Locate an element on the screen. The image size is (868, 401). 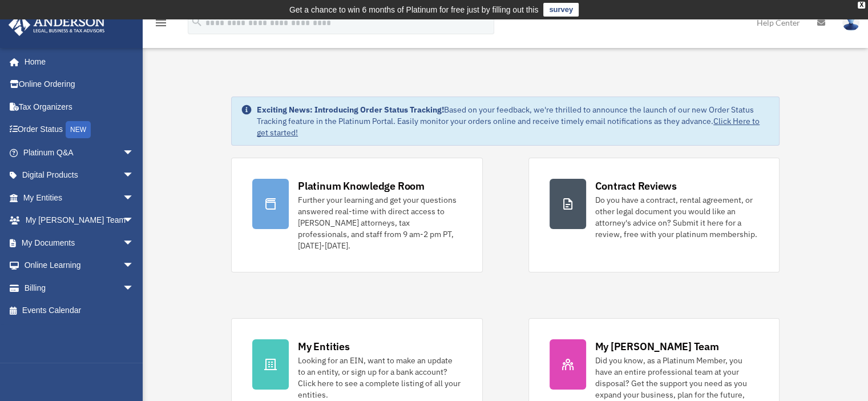
a: Platinum Q&Aarrow_drop_down is located at coordinates (79, 152).